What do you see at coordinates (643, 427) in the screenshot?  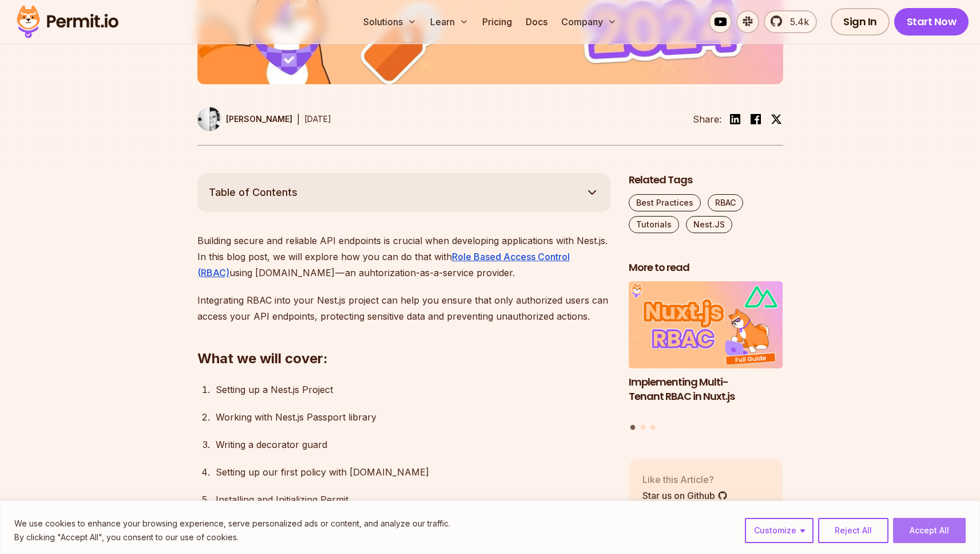 I see `button: Go to slide 2` at bounding box center [643, 427].